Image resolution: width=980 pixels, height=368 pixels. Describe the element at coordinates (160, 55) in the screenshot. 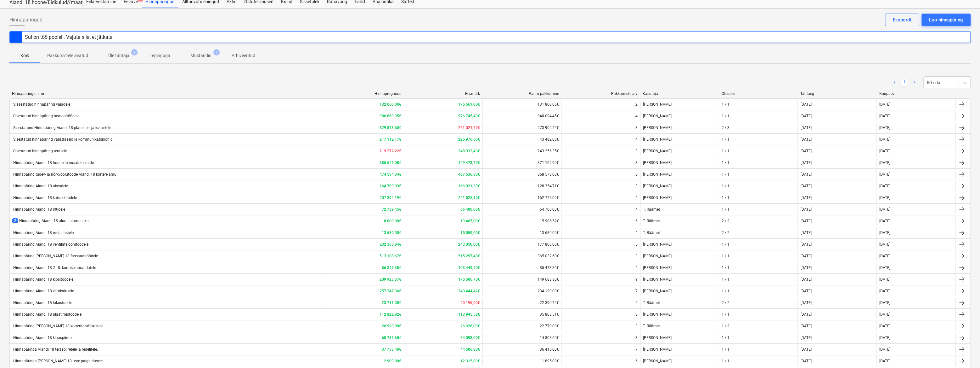

I see `p: Lepinguga` at that location.